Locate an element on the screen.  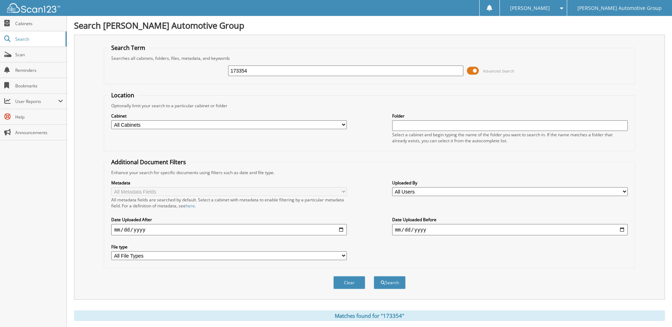
div: All metadata fields are searched by default. Select a cabinet with metadata to enable filtering b... is located at coordinates (229, 203).